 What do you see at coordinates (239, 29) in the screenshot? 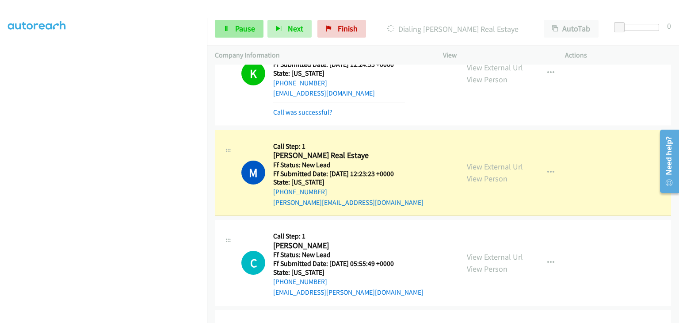
I see `a: Pause` at bounding box center [239, 29].